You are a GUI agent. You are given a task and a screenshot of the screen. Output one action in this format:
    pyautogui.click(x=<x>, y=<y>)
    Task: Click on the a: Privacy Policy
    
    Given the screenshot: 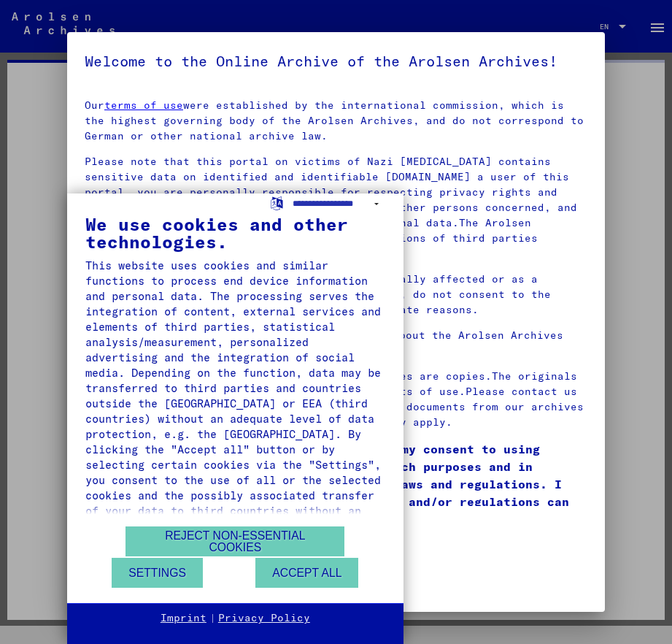 What is the action you would take?
    pyautogui.click(x=264, y=618)
    